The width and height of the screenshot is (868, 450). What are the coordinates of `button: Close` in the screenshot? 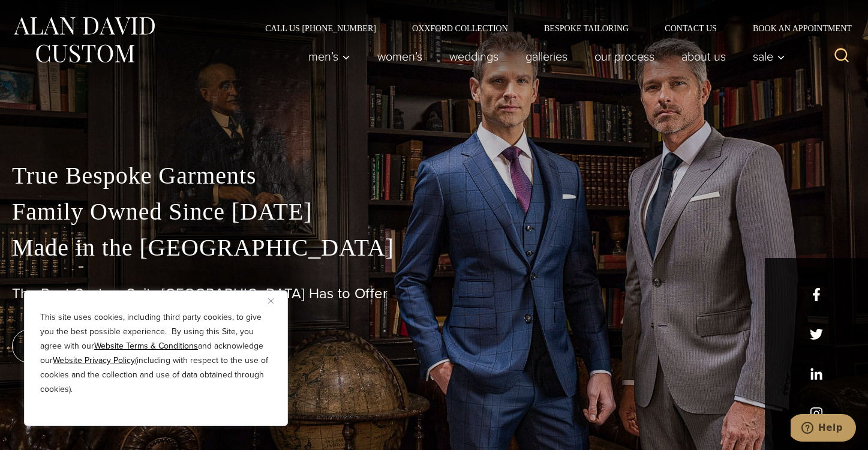 It's located at (275, 301).